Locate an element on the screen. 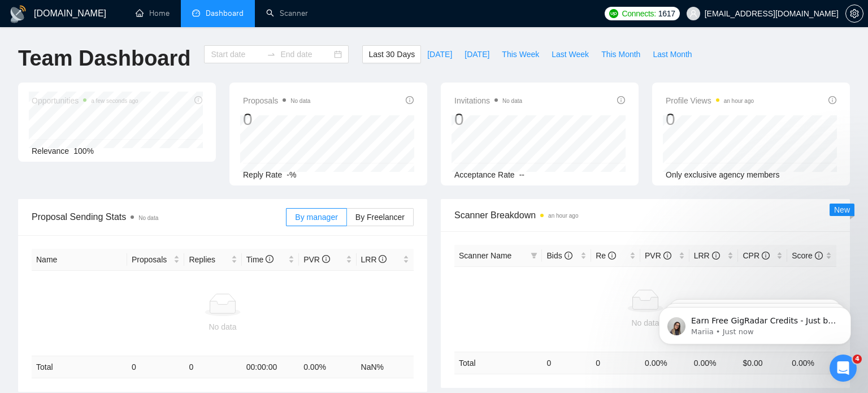  td: $ 0.00 is located at coordinates (763, 362).